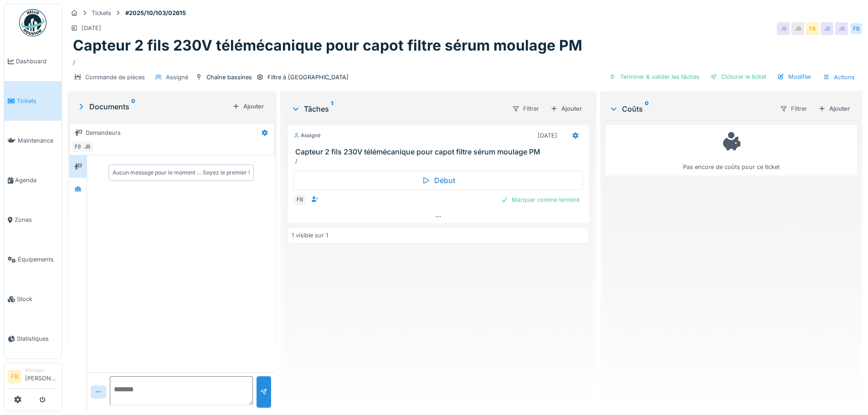  What do you see at coordinates (33, 61) in the screenshot?
I see `a: Dashboard` at bounding box center [33, 61].